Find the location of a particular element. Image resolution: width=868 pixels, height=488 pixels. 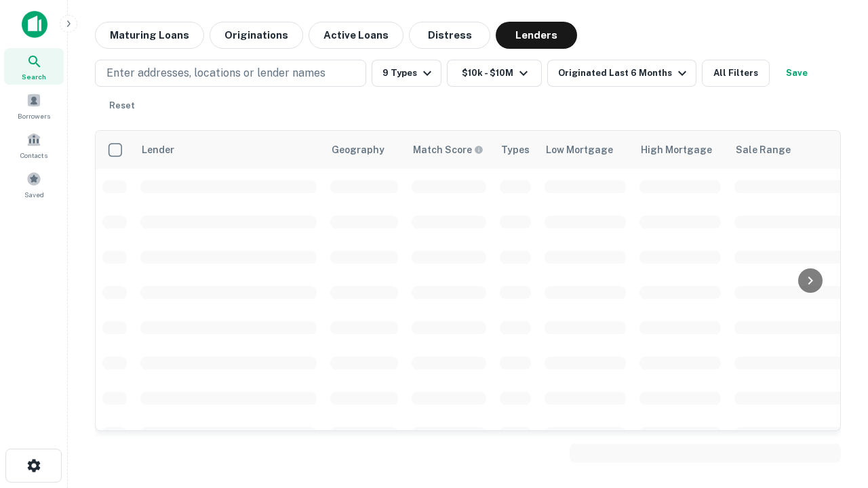

div: Search is located at coordinates (34, 67).